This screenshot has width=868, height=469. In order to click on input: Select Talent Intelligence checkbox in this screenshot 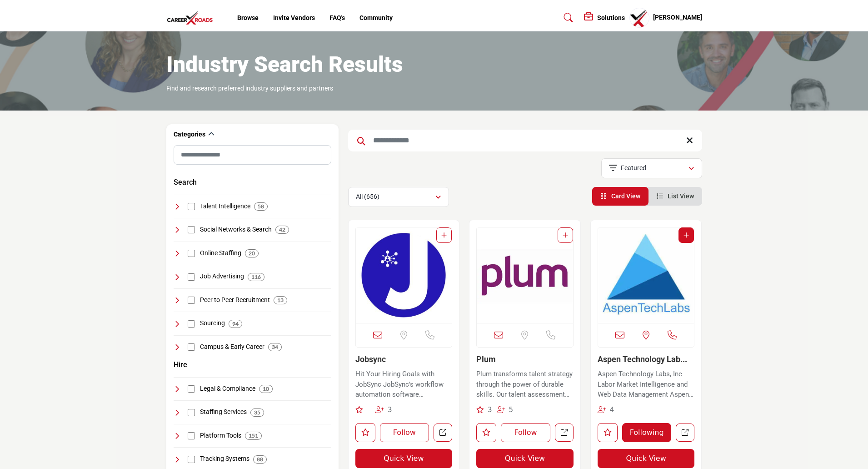, I will do `click(191, 206)`.